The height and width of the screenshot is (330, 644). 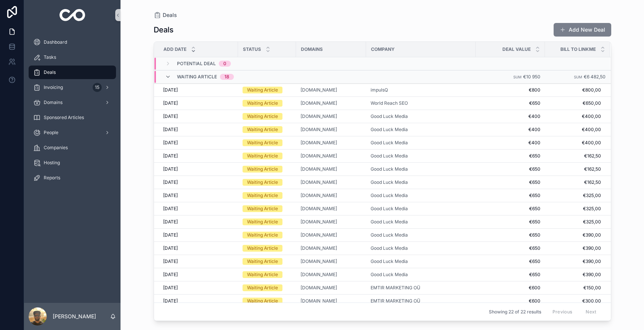 What do you see at coordinates (573, 103) in the screenshot?
I see `a: €650,00` at bounding box center [573, 103].